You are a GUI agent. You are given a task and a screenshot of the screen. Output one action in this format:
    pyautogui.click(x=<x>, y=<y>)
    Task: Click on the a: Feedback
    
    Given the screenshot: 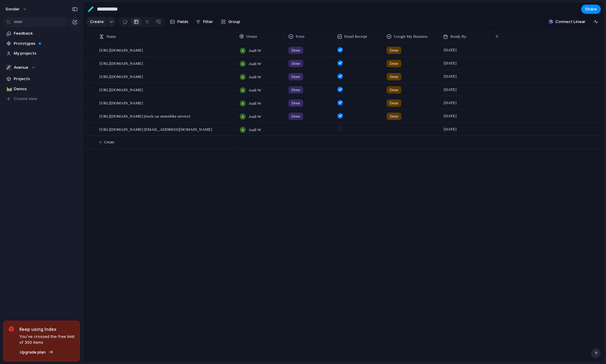 What is the action you would take?
    pyautogui.click(x=41, y=33)
    